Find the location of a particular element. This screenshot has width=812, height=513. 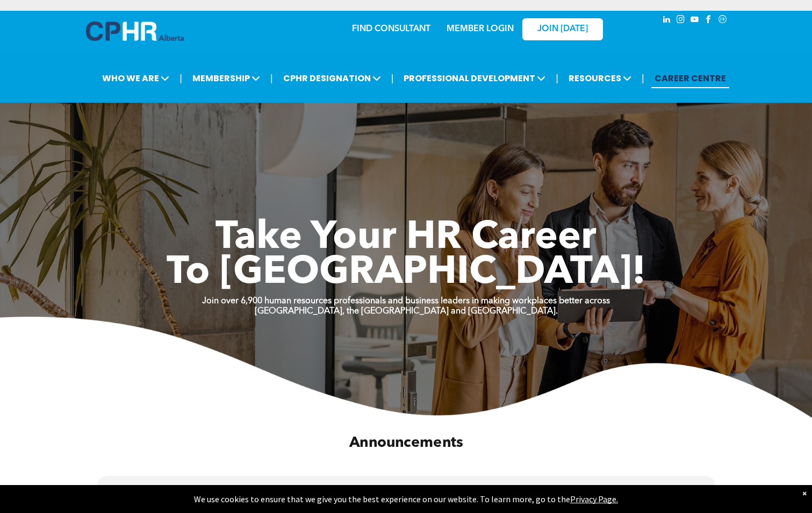

strong: Join over 6,900 human resources professionals and business leaders in making workplaces better ac... is located at coordinates (406, 301).